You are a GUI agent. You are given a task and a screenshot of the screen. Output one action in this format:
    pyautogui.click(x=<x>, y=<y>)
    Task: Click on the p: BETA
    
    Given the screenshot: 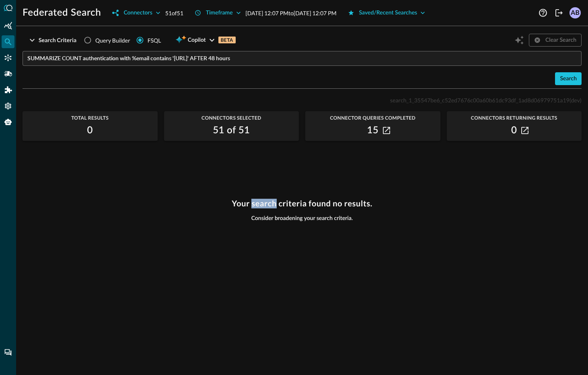 What is the action you would take?
    pyautogui.click(x=227, y=40)
    